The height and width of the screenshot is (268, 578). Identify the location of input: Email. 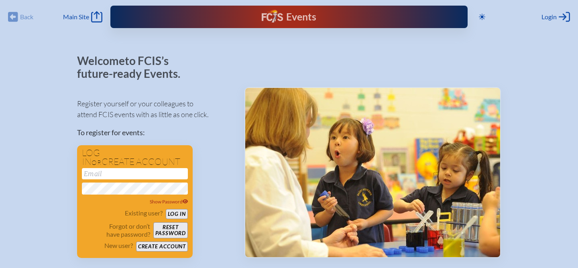
(135, 174).